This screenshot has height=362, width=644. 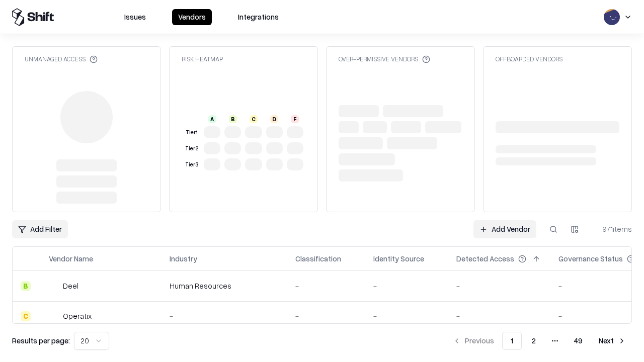 I want to click on div: Risk Heatmap, so click(x=202, y=59).